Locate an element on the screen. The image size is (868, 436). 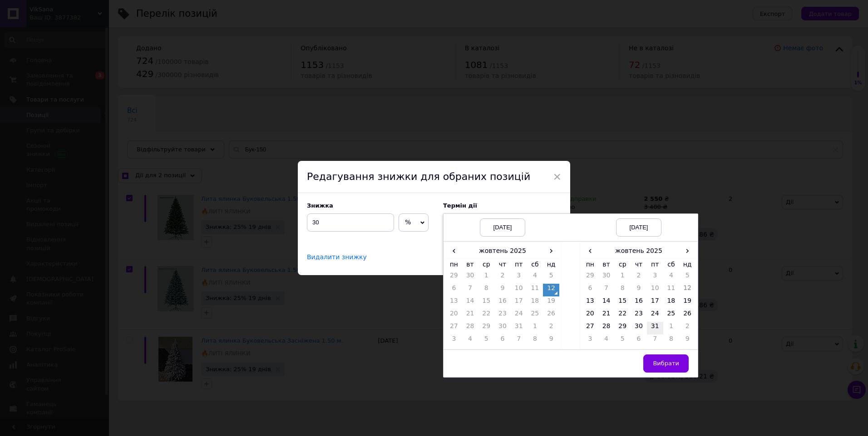
th: ср is located at coordinates (623, 264).